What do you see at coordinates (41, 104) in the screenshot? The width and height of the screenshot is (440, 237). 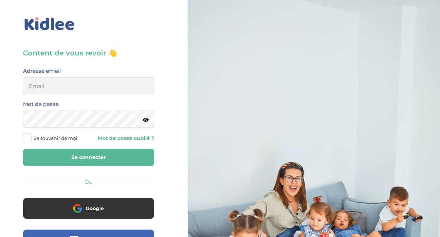 I see `label: Mot de passe` at bounding box center [41, 104].